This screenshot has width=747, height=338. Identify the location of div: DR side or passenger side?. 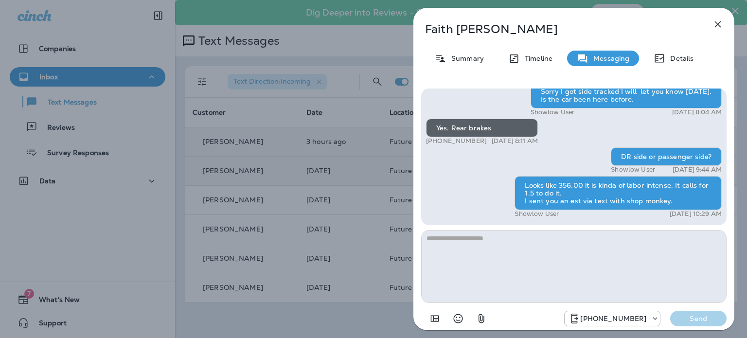
(666, 157).